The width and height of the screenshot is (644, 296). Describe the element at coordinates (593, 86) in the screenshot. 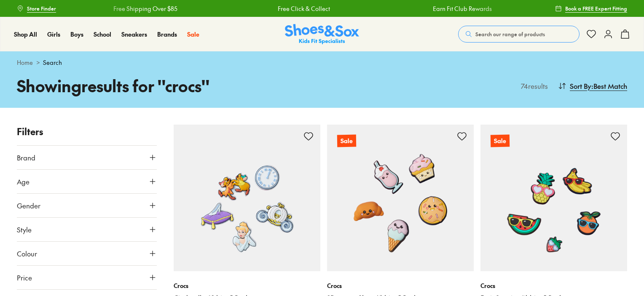

I see `button: Sort By:Best Match` at that location.